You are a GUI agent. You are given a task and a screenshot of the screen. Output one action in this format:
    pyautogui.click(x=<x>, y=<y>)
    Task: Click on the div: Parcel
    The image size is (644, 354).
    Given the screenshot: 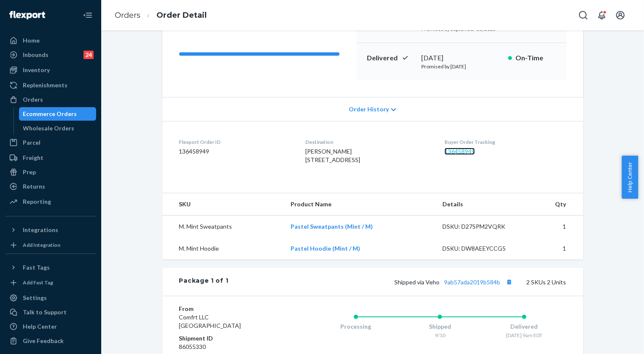 What is the action you would take?
    pyautogui.click(x=32, y=143)
    